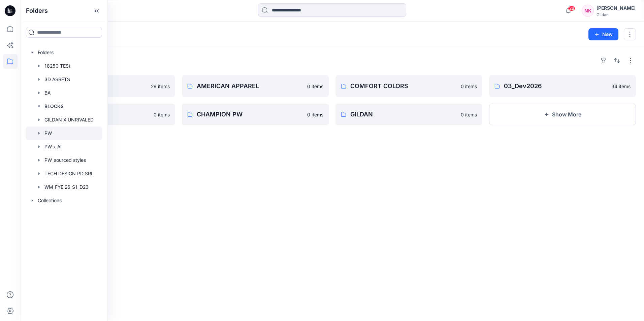  I want to click on div: NK, so click(588, 11).